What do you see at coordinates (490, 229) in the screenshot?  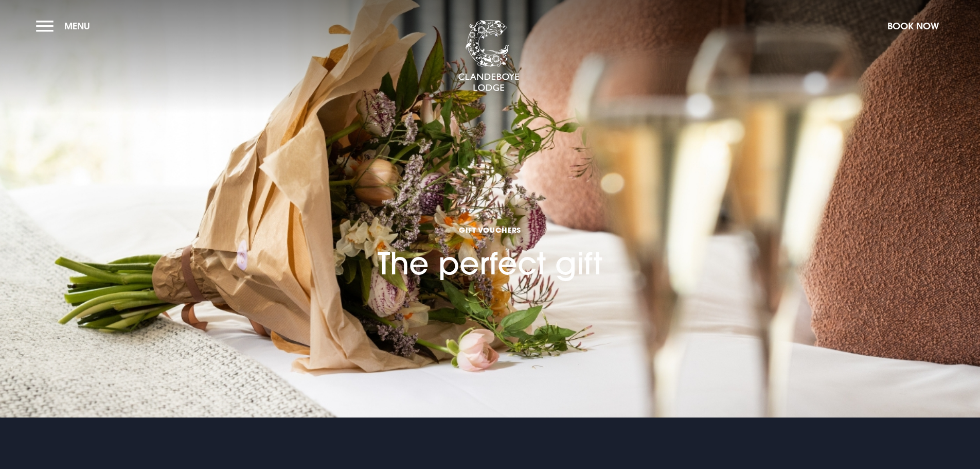 I see `span: GIFT VOUCHERS` at bounding box center [490, 229].